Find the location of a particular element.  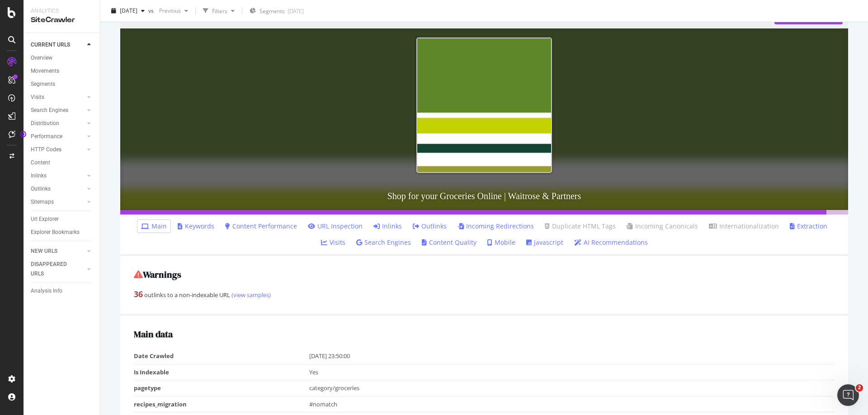

h2: Warnings is located at coordinates (484, 275).